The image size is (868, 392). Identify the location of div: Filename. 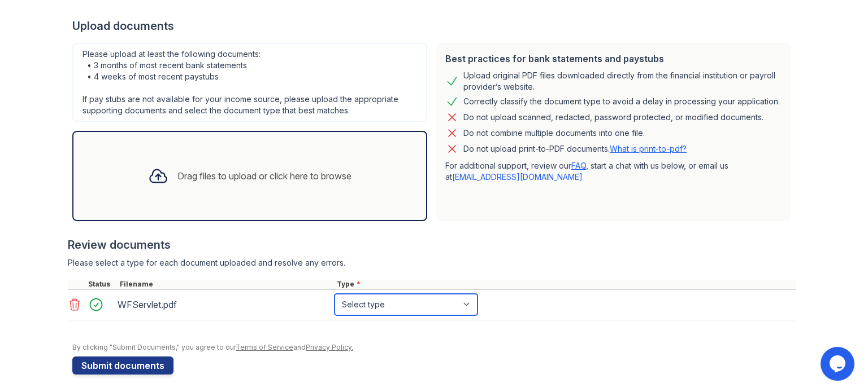
(226, 285).